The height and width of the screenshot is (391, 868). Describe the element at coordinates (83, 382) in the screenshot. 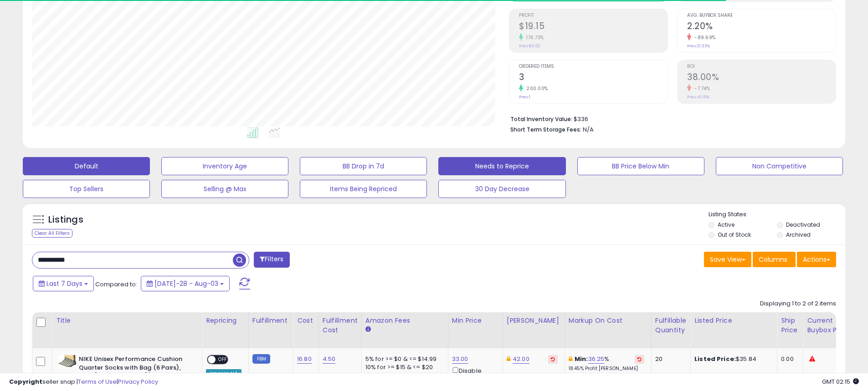

I see `div: seller snap | |` at that location.